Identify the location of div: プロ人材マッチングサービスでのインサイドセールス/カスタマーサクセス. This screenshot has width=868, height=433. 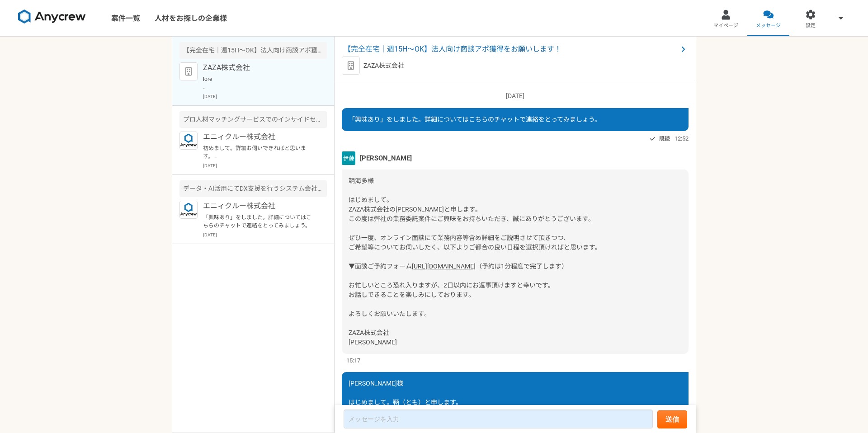
(253, 119).